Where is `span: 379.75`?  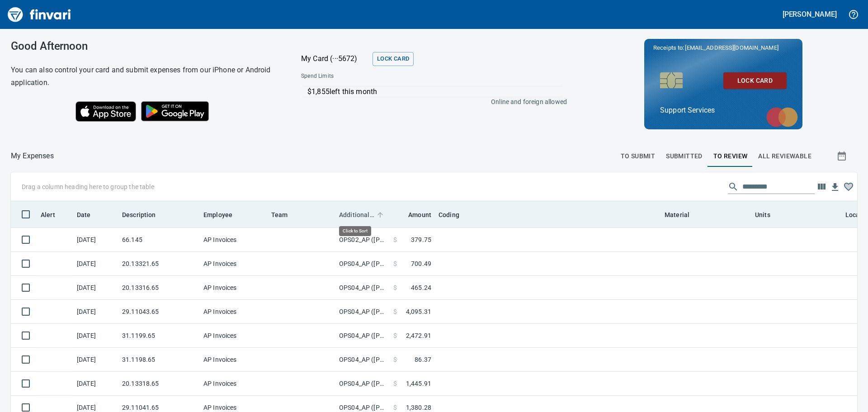 span: 379.75 is located at coordinates (421, 240).